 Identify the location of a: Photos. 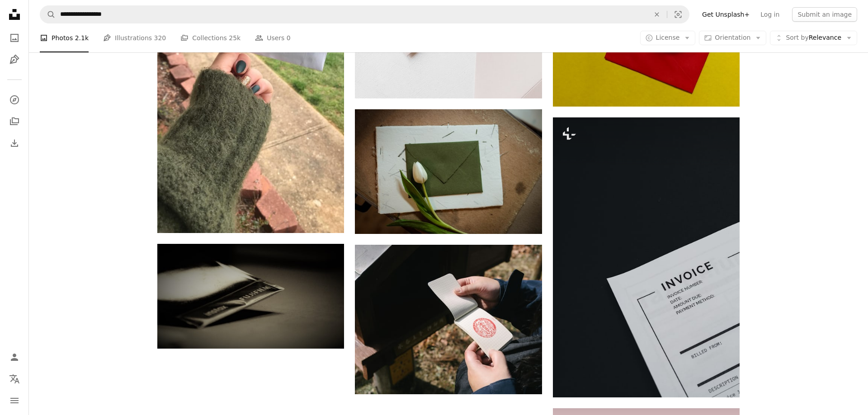
(14, 38).